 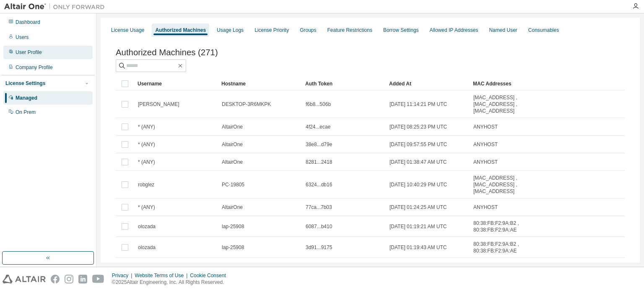 What do you see at coordinates (319, 207) in the screenshot?
I see `span: 77ca...7b03` at bounding box center [319, 207].